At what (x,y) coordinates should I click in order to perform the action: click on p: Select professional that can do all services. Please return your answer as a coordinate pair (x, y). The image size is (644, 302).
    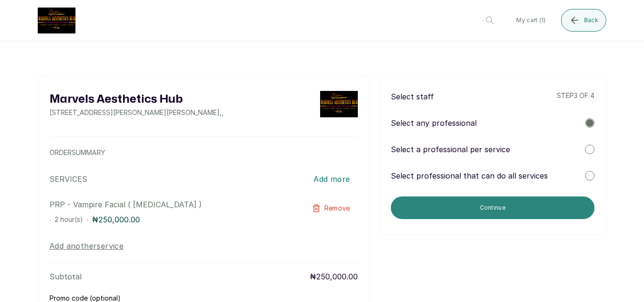
    Looking at the image, I should click on (469, 176).